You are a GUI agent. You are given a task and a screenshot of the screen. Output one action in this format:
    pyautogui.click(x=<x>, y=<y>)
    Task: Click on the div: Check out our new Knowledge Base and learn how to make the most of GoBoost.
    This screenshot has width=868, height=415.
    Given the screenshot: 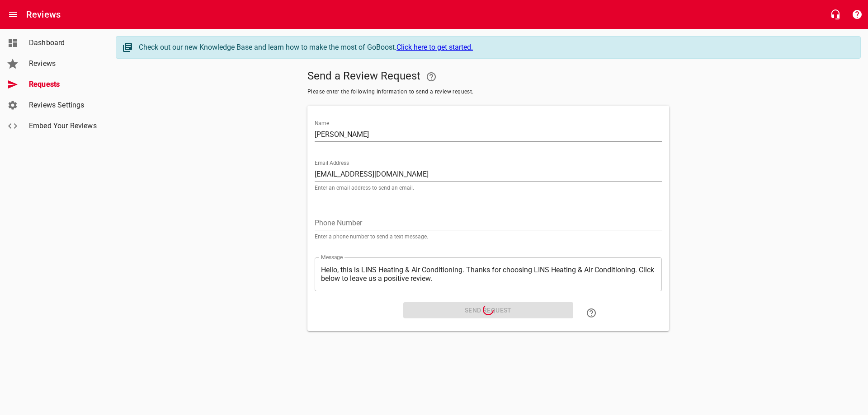 What is the action you would take?
    pyautogui.click(x=495, y=47)
    